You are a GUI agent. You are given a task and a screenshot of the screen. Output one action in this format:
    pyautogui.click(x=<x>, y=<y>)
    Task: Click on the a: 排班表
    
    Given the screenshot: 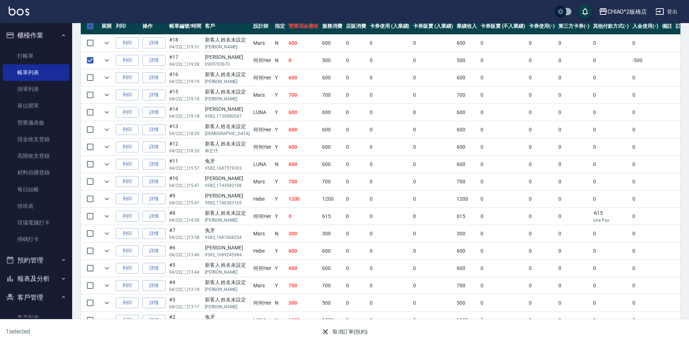 What is the action you would take?
    pyautogui.click(x=36, y=206)
    